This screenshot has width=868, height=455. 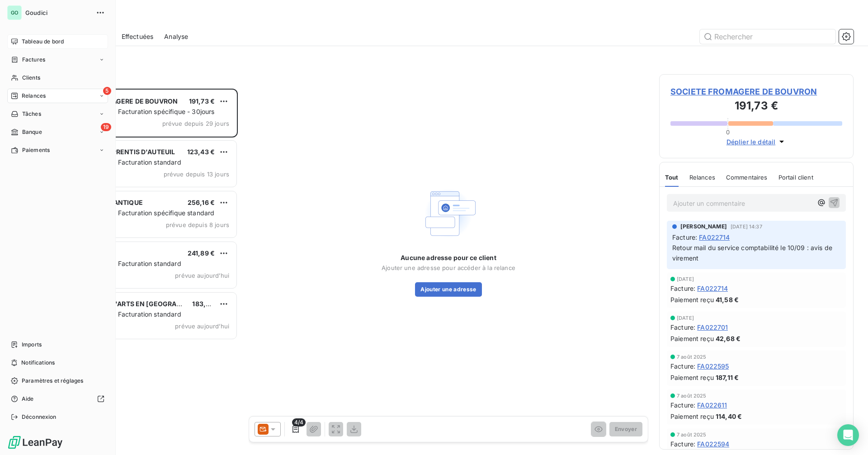 What do you see at coordinates (196, 175) in the screenshot?
I see `span: prévue depuis 13 jours` at bounding box center [196, 175].